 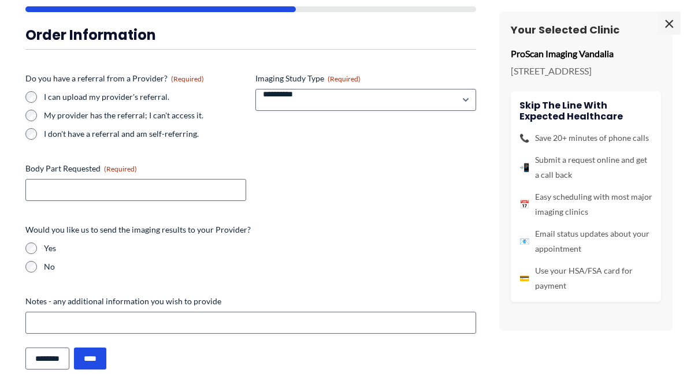 I want to click on label: Notes - any additional information you wish to provide, so click(x=251, y=302).